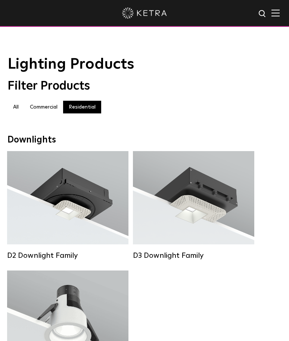 The height and width of the screenshot is (341, 289). Describe the element at coordinates (262, 14) in the screenshot. I see `img: search icon` at that location.